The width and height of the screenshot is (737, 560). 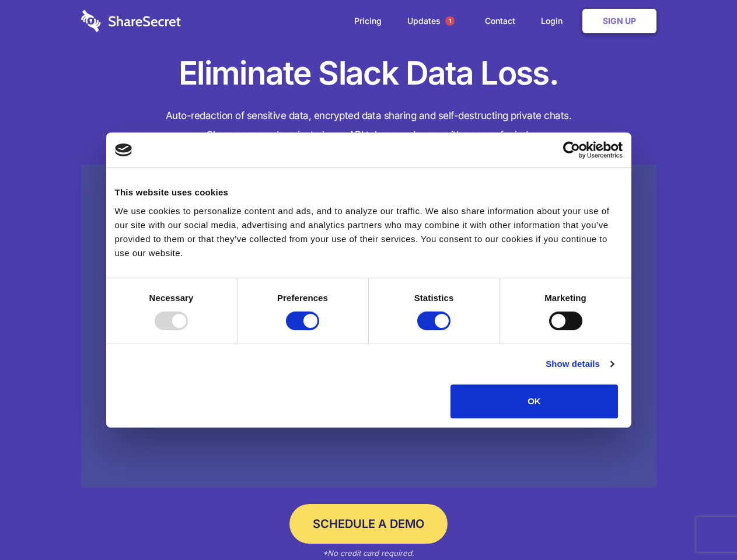 What do you see at coordinates (554, 21) in the screenshot?
I see `a: Login` at bounding box center [554, 21].